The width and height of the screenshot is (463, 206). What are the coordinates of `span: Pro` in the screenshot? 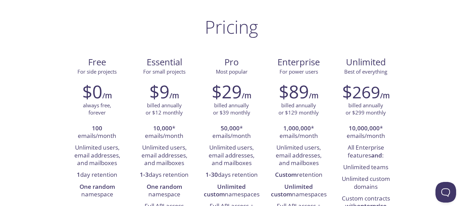 It's located at (231, 62).